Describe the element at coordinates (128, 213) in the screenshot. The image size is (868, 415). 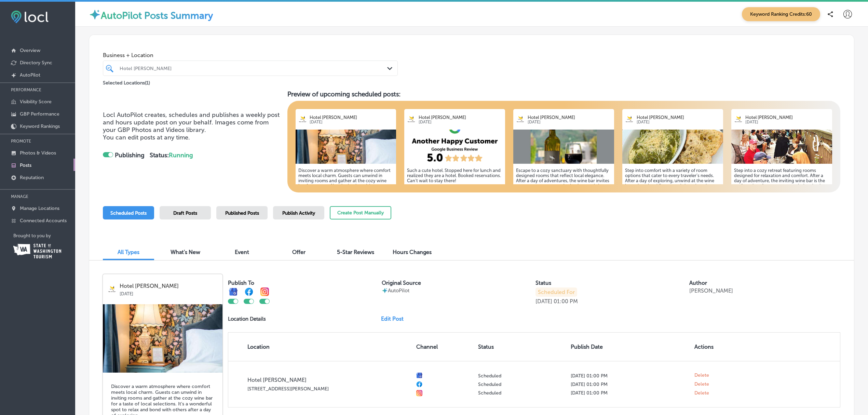
I see `span: Scheduled Posts` at that location.